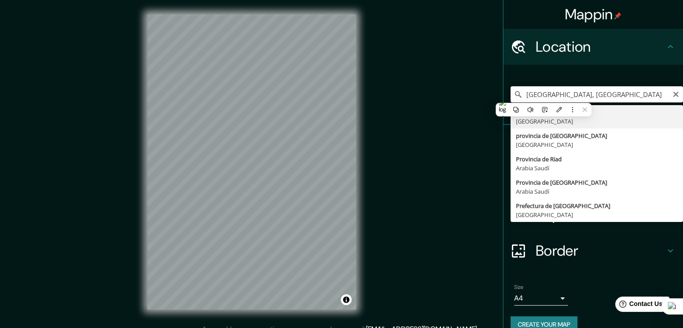 The image size is (683, 328). Describe the element at coordinates (676, 93) in the screenshot. I see `button: Clear` at that location.